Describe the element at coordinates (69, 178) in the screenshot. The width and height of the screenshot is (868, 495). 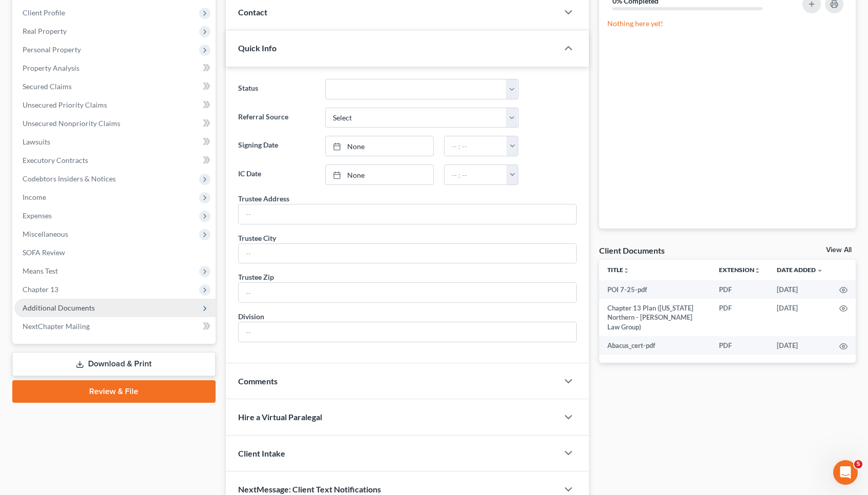
I see `span: Codebtors Insiders & Notices` at that location.